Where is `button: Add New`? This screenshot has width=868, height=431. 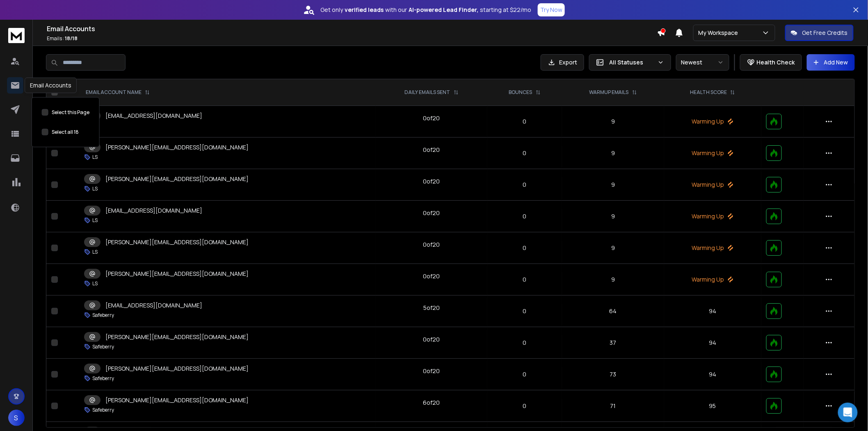 button: Add New is located at coordinates (831, 63).